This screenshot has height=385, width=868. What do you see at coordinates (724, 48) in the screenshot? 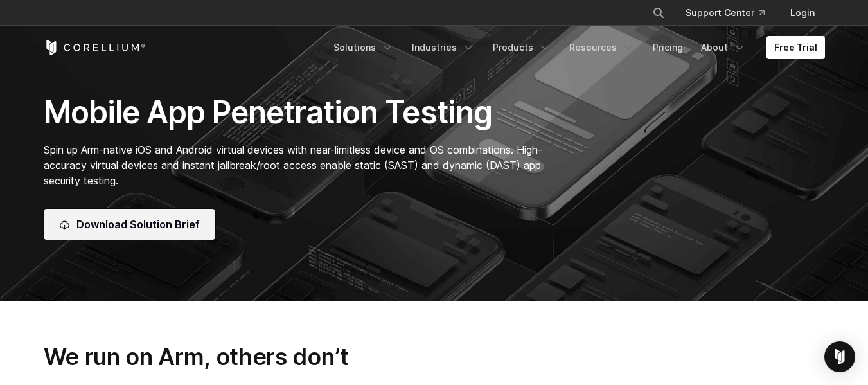
I see `a: About` at bounding box center [724, 48].